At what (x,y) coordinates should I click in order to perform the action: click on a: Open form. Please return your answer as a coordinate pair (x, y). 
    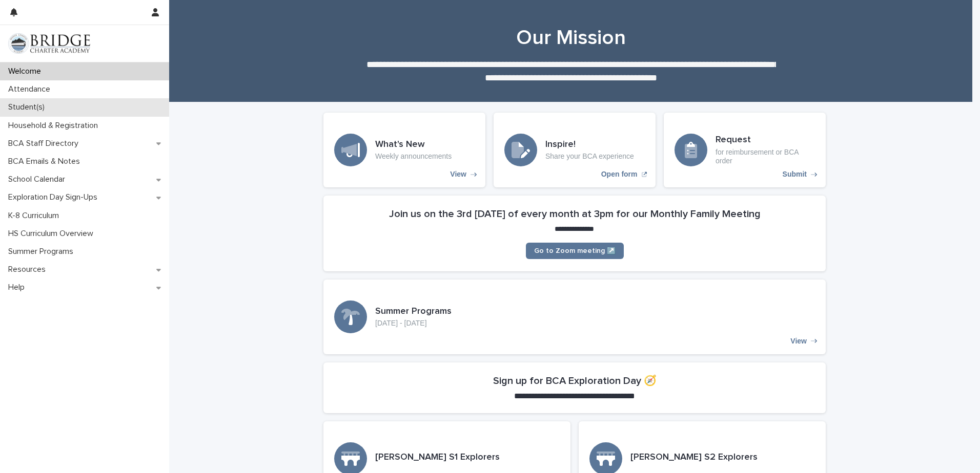
    Looking at the image, I should click on (574, 150).